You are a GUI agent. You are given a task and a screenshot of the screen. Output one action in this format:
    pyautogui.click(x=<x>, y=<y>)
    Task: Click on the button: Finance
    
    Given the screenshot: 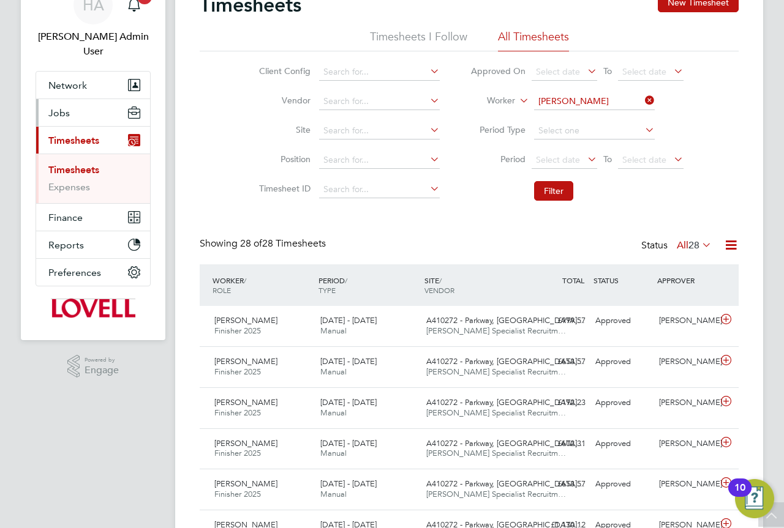 What is the action you would take?
    pyautogui.click(x=93, y=217)
    